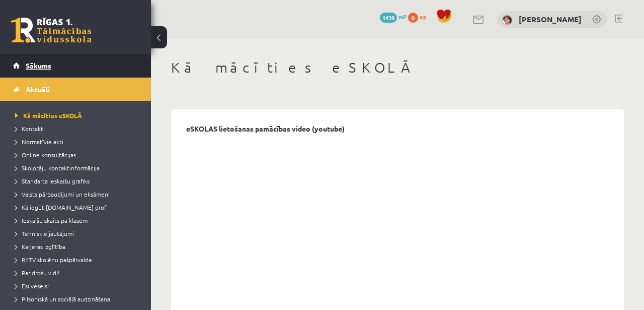 This screenshot has height=310, width=644. Describe the element at coordinates (40, 246) in the screenshot. I see `span: Karjeras izglītība` at that location.